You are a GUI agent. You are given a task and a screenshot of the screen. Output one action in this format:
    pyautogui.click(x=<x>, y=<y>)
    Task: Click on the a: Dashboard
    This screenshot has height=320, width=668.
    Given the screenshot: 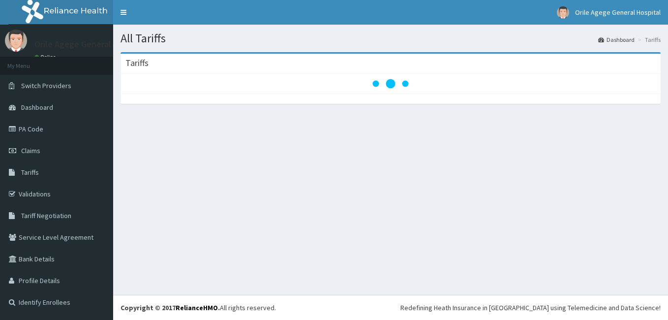 What is the action you would take?
    pyautogui.click(x=617, y=39)
    